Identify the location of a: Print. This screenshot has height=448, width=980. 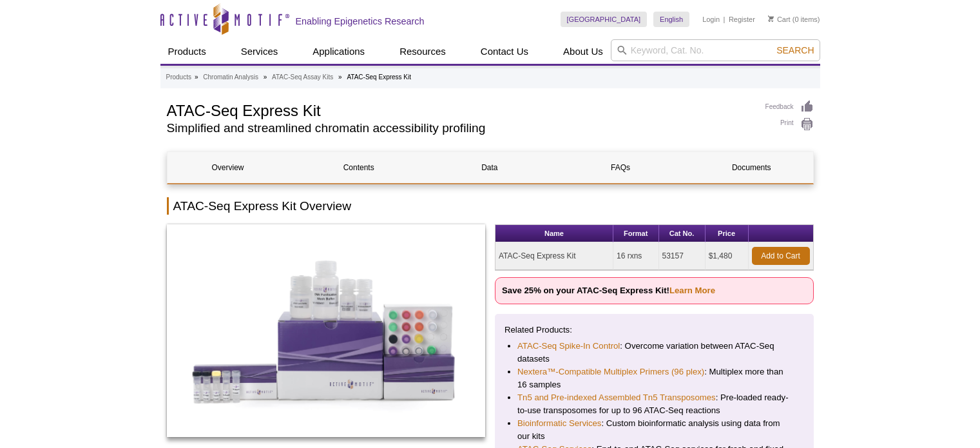
(789, 124).